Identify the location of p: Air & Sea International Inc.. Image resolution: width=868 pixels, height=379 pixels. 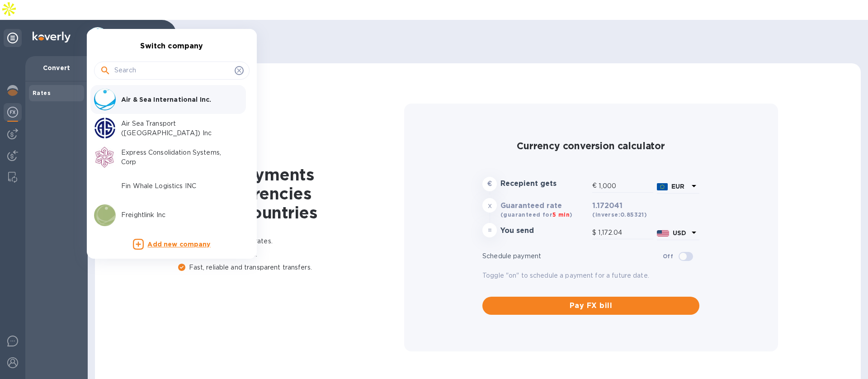
(178, 99).